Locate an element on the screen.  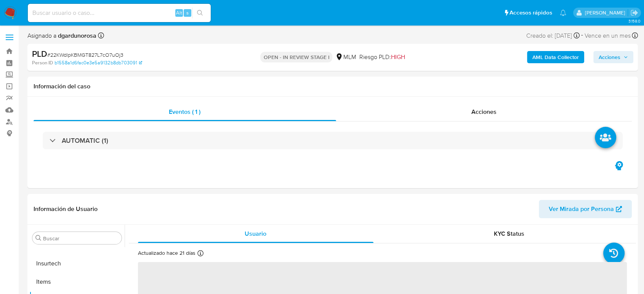
button: AML Data Collector is located at coordinates (555, 57).